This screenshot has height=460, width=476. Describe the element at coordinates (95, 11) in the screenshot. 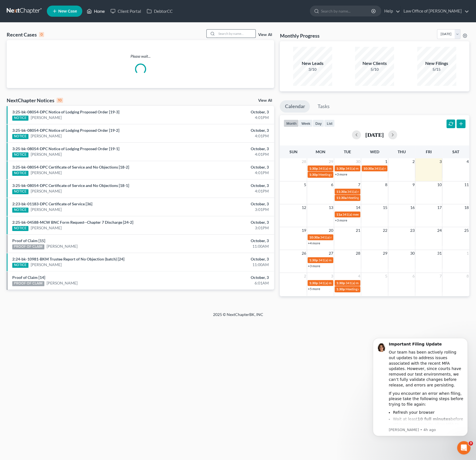

I see `a: Home` at that location.